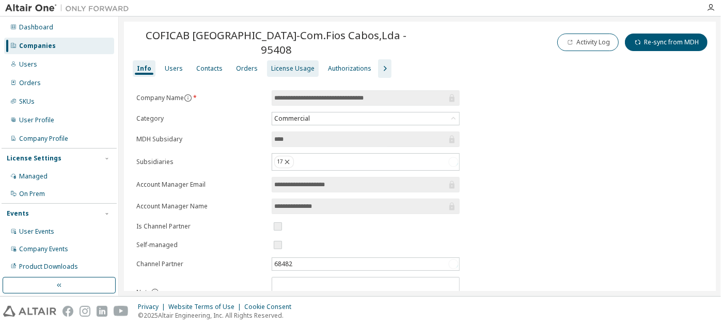 The height and width of the screenshot is (326, 721). I want to click on div: Privacy, so click(153, 307).